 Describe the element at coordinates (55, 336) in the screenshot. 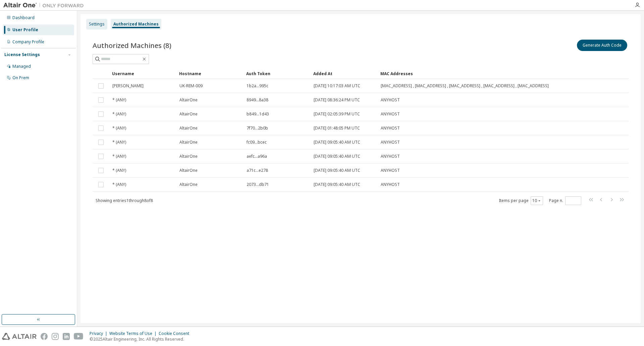

I see `img: instagram.svg` at that location.